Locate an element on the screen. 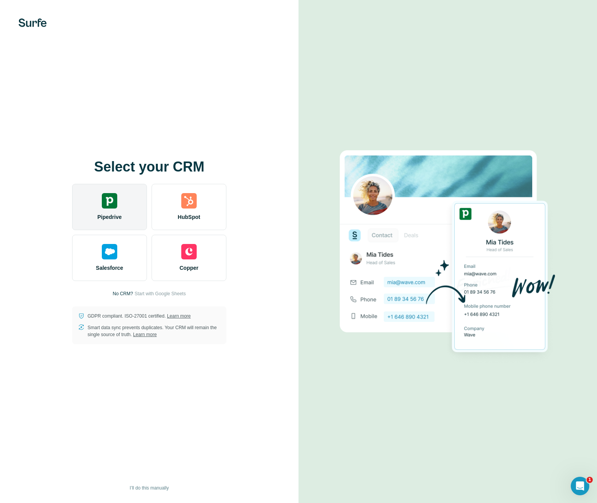 The image size is (597, 503). img: website_grey.svg is located at coordinates (15, 23).